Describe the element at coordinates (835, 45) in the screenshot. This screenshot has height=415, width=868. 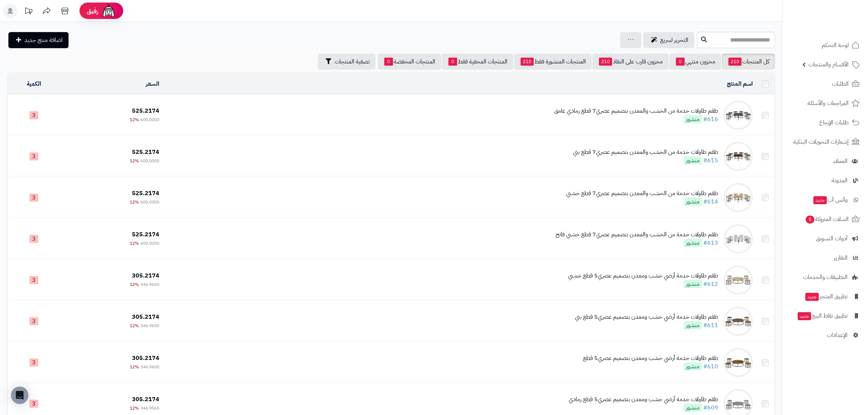
I see `span: لوحة التحكم` at that location.